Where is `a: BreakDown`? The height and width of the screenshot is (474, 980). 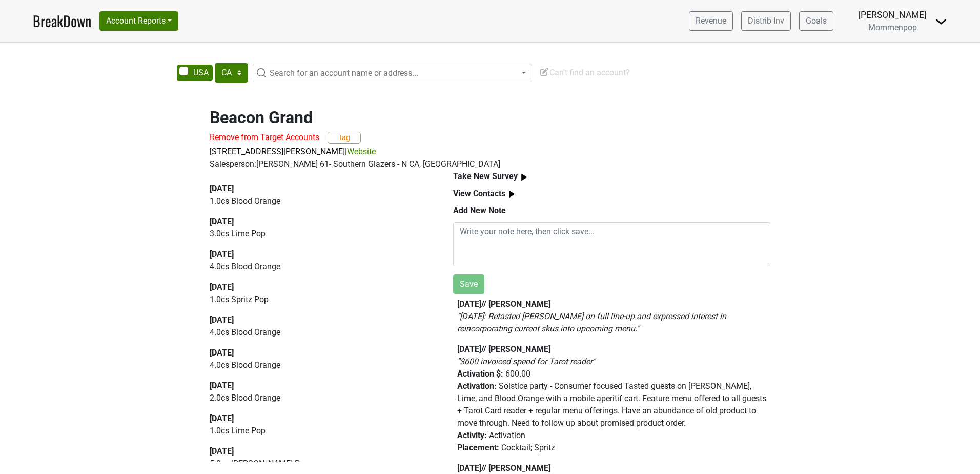
a: BreakDown is located at coordinates (62, 21).